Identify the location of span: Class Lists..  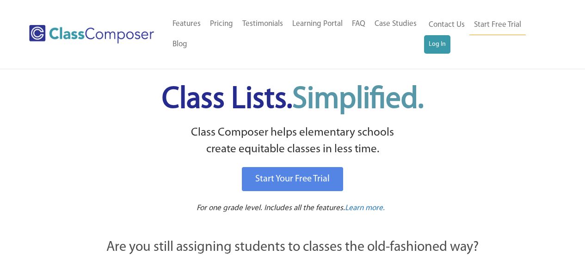
(293, 99).